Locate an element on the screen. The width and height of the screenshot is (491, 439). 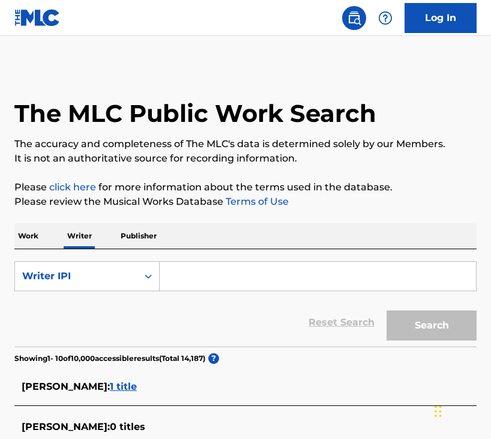
p: Writer is located at coordinates (79, 236).